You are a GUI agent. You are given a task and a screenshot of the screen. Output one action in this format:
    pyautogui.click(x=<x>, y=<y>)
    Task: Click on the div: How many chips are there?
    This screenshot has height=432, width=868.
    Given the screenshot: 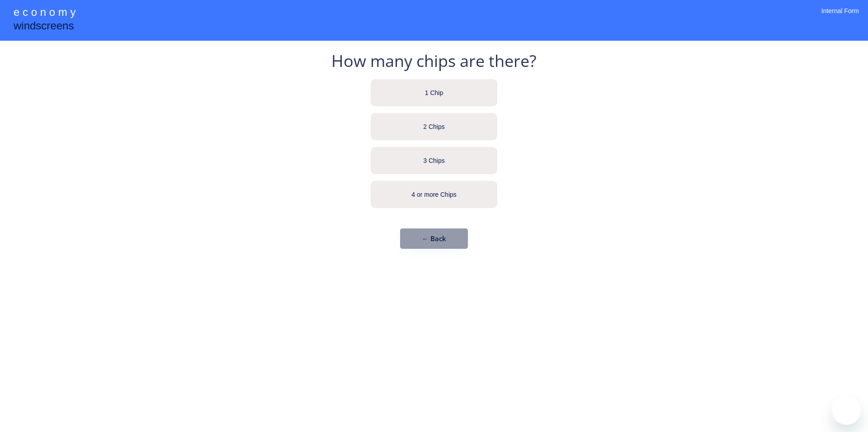 What is the action you would take?
    pyautogui.click(x=434, y=61)
    